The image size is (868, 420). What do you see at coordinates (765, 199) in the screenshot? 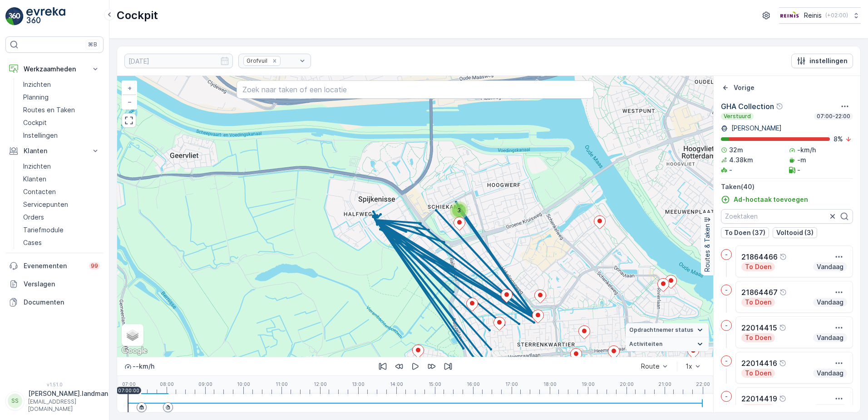
I see `a: Ad-hoctaak toevoegen` at bounding box center [765, 199].